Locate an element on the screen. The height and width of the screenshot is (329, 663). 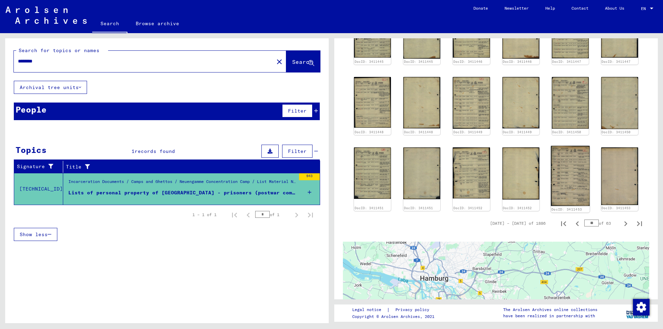
button: Search is located at coordinates (303, 61).